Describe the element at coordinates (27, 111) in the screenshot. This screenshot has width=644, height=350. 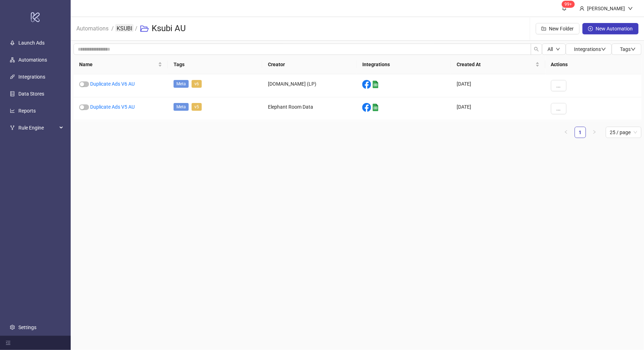
I see `a: Reports` at that location.